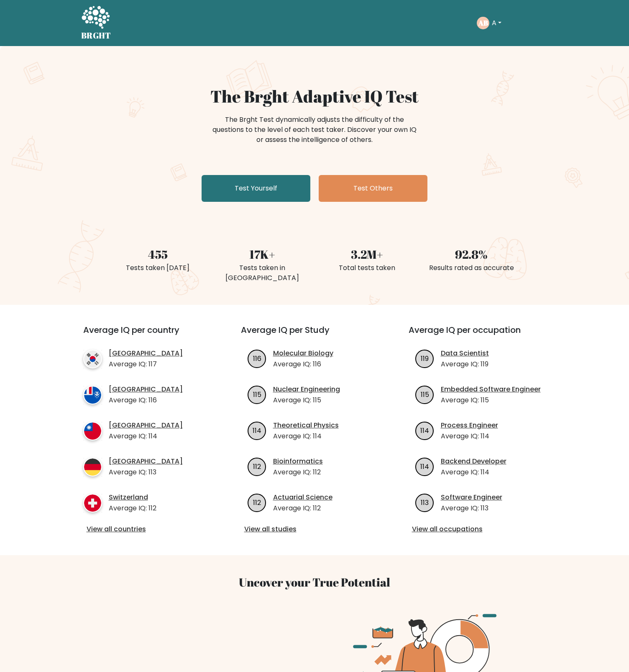 Image resolution: width=629 pixels, height=672 pixels. What do you see at coordinates (469, 425) in the screenshot?
I see `a: Process Engineer` at bounding box center [469, 425].